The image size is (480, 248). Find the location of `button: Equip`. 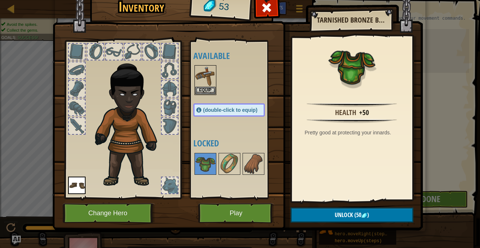

button: Equip is located at coordinates (206, 90).